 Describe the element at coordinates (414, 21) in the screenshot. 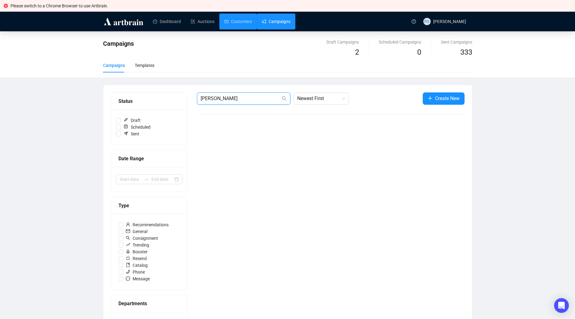

I see `a: question-circle` at that location.